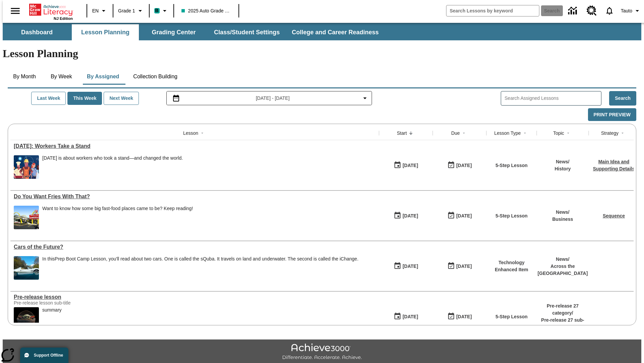 This screenshot has height=363, width=644. Describe the element at coordinates (406, 316) in the screenshot. I see `button: 01/22/25: First time the lesson was available` at that location.